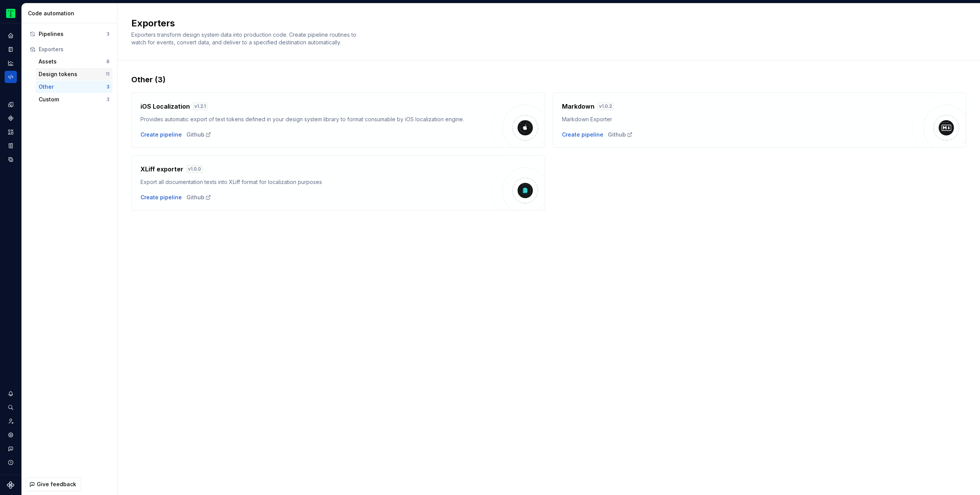  What do you see at coordinates (11, 421) in the screenshot?
I see `div: Invite team` at bounding box center [11, 421].